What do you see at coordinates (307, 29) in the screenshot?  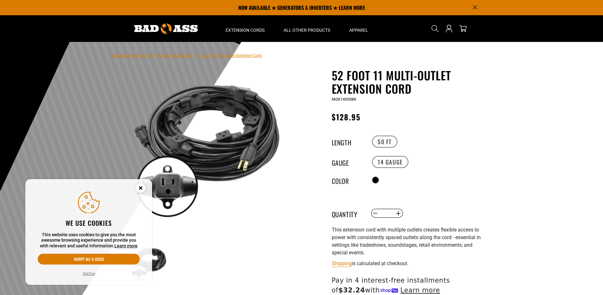 I see `summary: All Other Products` at bounding box center [307, 29].